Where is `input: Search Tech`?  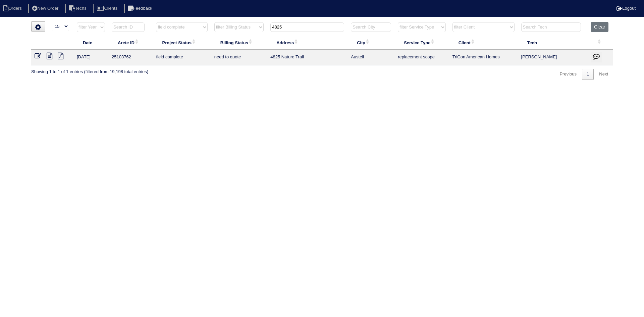
input: Search Tech is located at coordinates (551, 27).